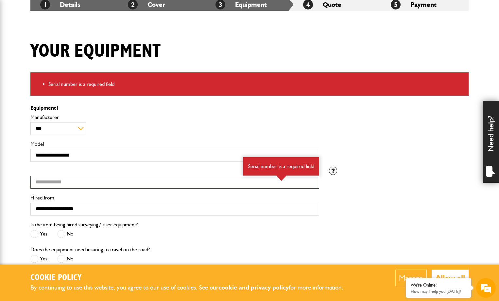 This screenshot has width=499, height=301. I want to click on img: error-box-arrow.svg, so click(281, 178).